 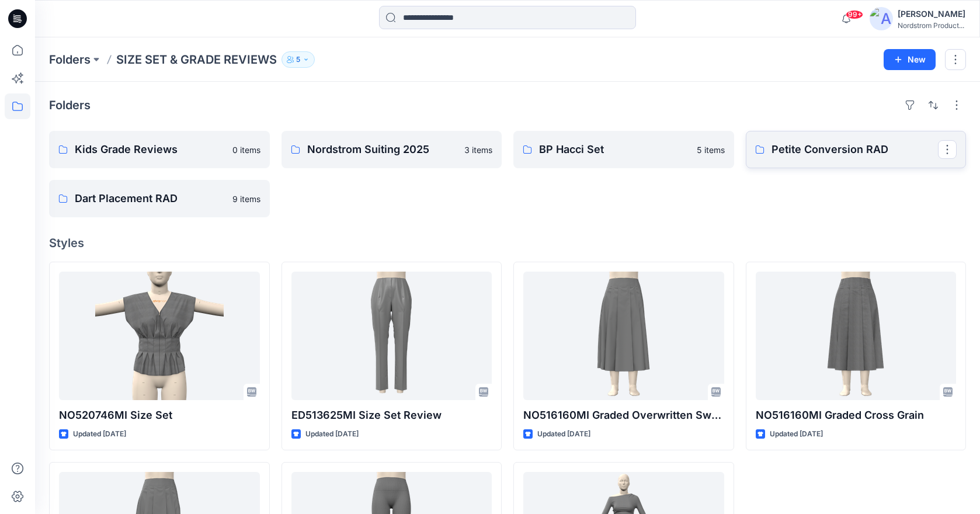 I want to click on p: 5 items, so click(x=711, y=150).